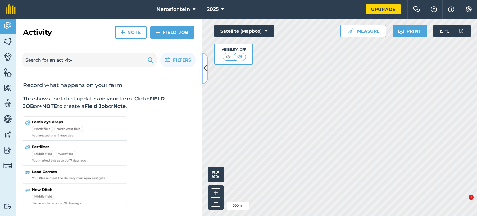 The image size is (477, 216). Describe the element at coordinates (363, 31) in the screenshot. I see `button: Measure` at that location.